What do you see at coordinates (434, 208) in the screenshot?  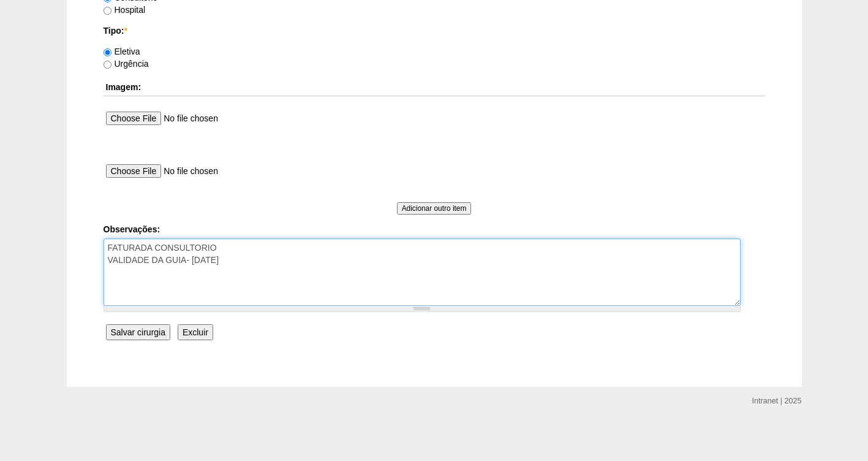 I see `input: Adicionar outro item` at bounding box center [434, 208].